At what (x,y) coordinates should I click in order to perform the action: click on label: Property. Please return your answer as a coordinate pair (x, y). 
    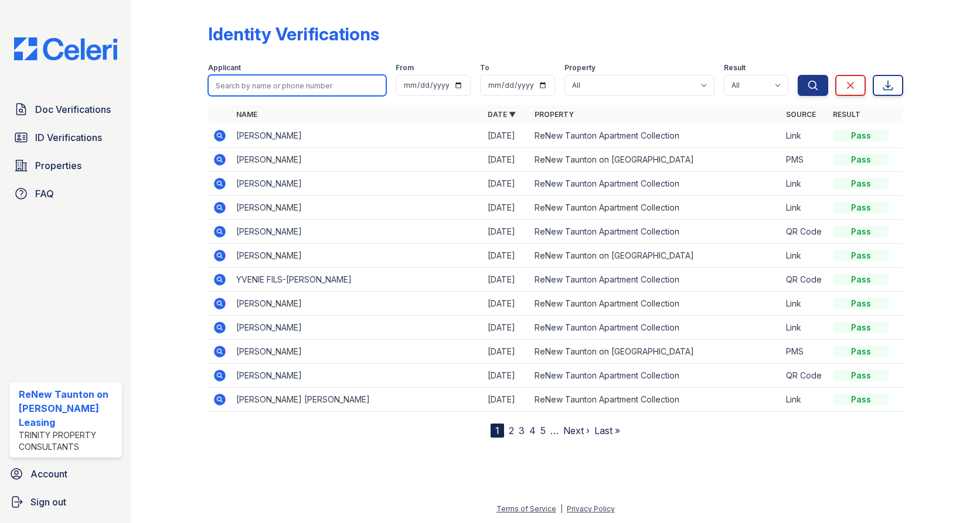
    Looking at the image, I should click on (579, 68).